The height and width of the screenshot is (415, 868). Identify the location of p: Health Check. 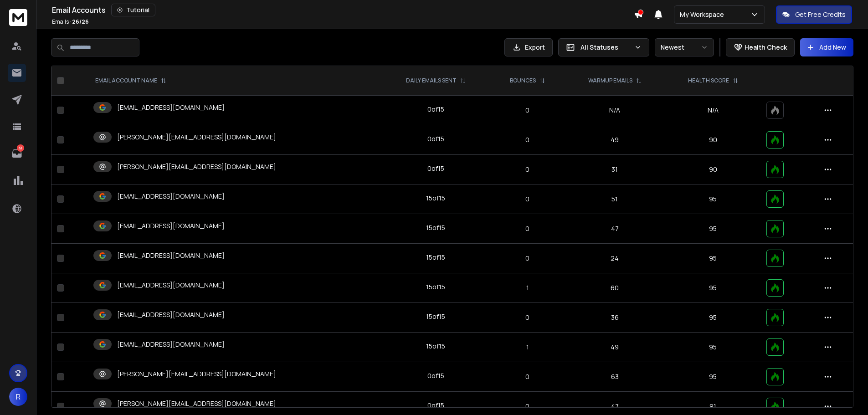
(766, 47).